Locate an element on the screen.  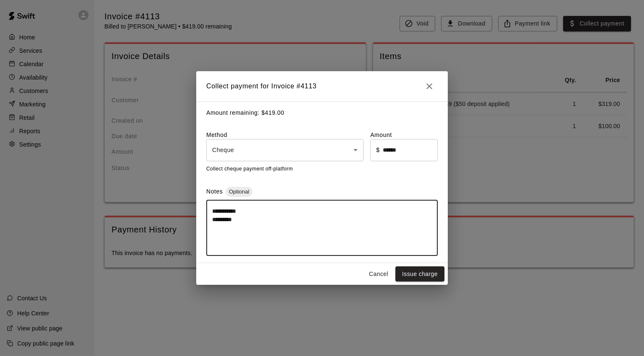
button: Issue charge is located at coordinates (420, 274).